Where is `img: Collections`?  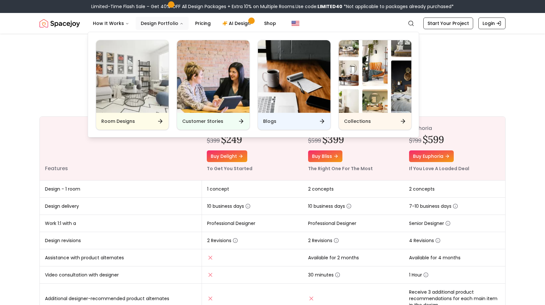 img: Collections is located at coordinates (375, 76).